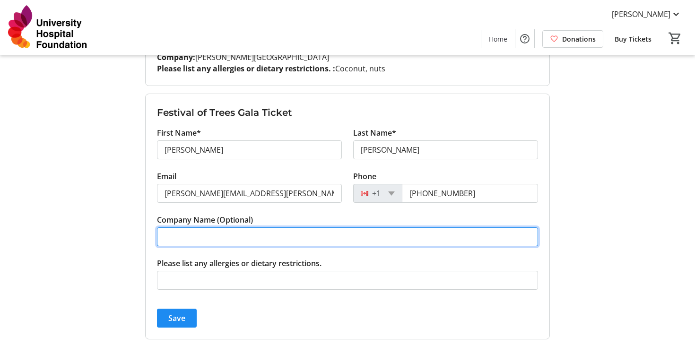 This screenshot has height=346, width=695. Describe the element at coordinates (348, 69) in the screenshot. I see `p: Coconut, nuts` at that location.